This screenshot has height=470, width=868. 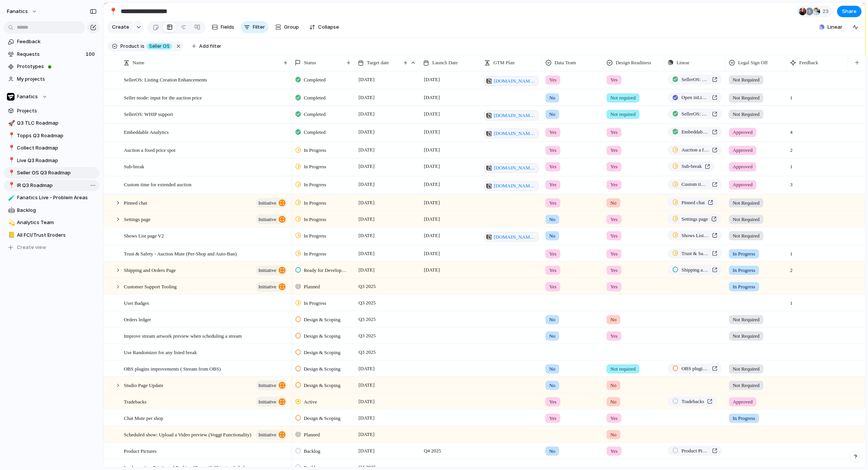 I want to click on a: 📍IR Q3 Roadmap, so click(x=52, y=185).